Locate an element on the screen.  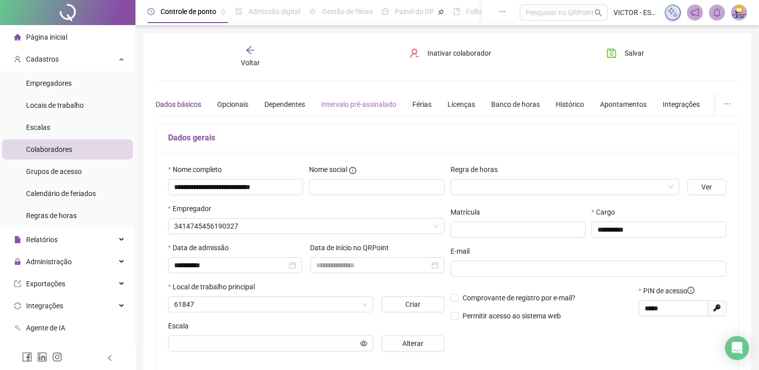
span: Relatórios is located at coordinates (42, 240).